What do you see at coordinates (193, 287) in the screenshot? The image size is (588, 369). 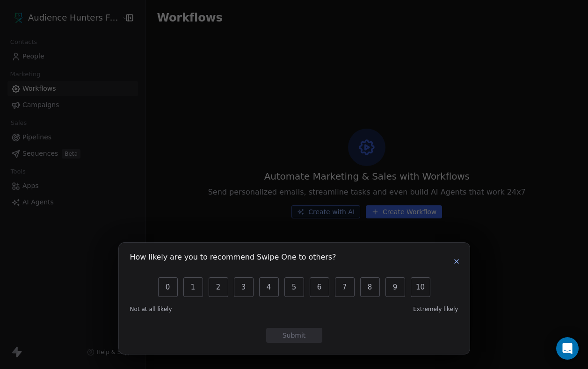 I see `button: 1` at bounding box center [193, 287].